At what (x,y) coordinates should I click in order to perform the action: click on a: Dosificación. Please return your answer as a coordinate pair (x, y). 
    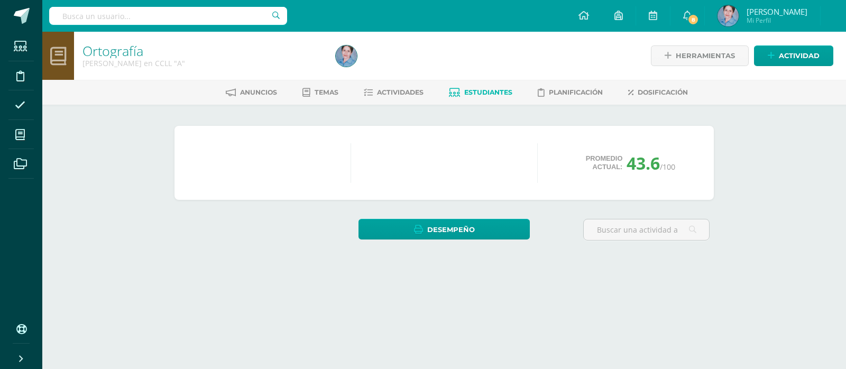
    Looking at the image, I should click on (658, 93).